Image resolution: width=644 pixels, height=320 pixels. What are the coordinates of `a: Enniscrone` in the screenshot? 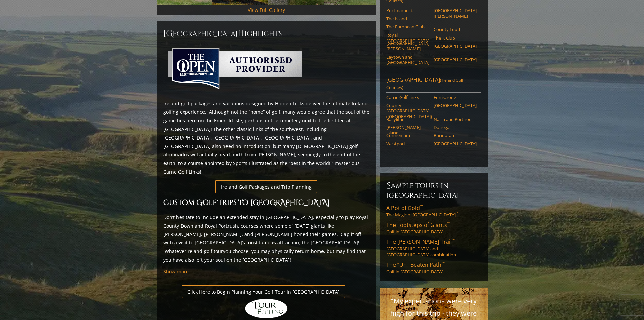 It's located at (455, 97).